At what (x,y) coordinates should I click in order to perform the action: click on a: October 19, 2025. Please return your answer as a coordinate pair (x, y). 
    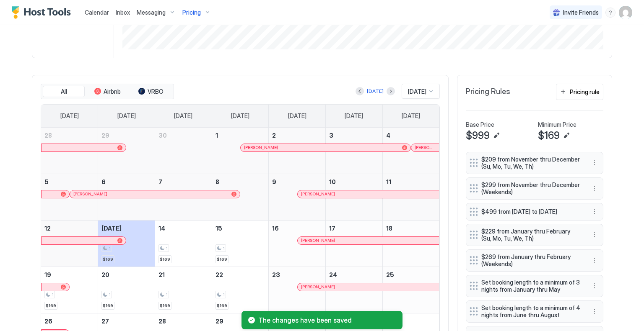
    Looking at the image, I should click on (69, 275).